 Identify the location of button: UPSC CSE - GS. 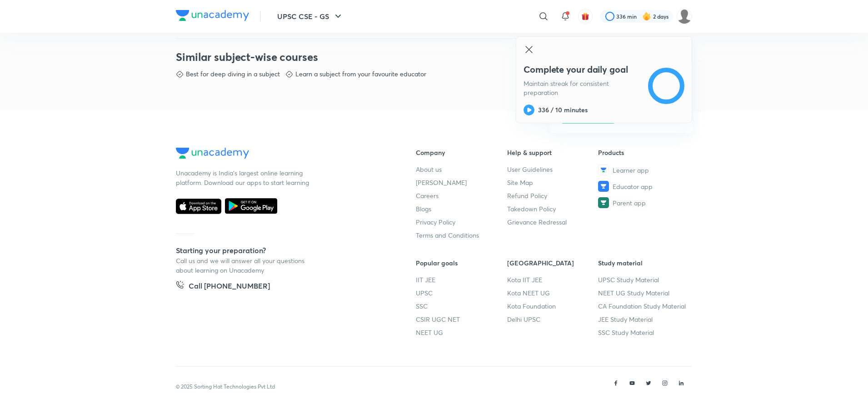
(311, 16).